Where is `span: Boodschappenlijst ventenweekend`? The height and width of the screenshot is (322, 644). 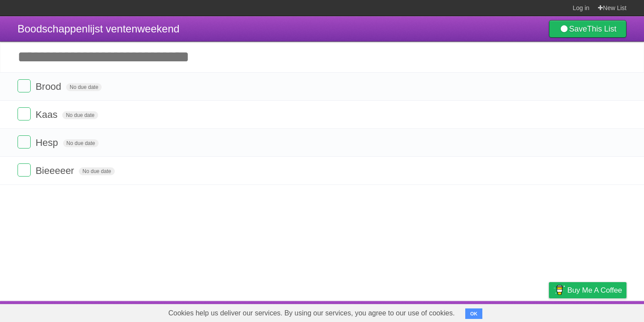 span: Boodschappenlijst ventenweekend is located at coordinates (99, 29).